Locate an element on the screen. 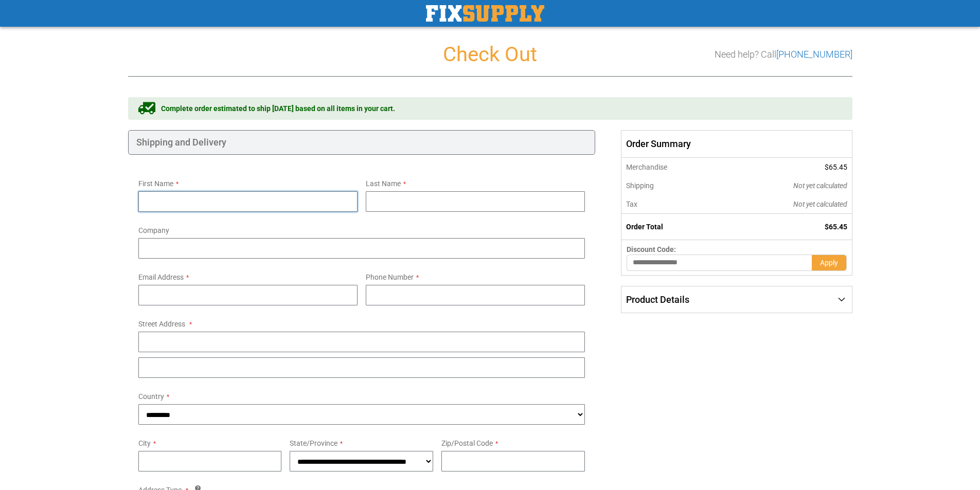  th: Tax is located at coordinates (673, 204).